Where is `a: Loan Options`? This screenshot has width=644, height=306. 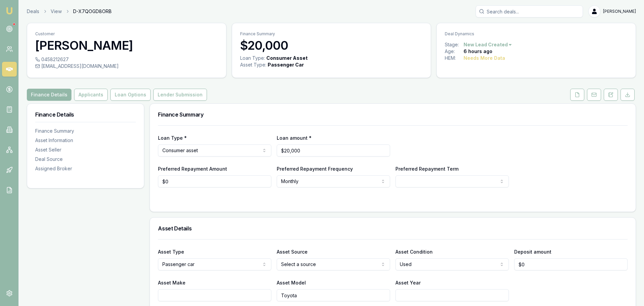
a: Loan Options is located at coordinates (130, 95).